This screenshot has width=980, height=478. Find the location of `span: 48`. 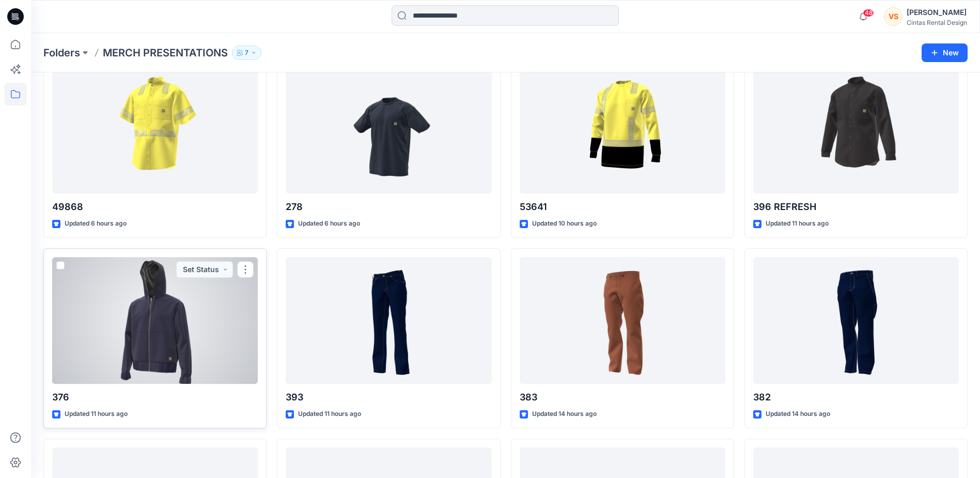

span: 48 is located at coordinates (868, 13).